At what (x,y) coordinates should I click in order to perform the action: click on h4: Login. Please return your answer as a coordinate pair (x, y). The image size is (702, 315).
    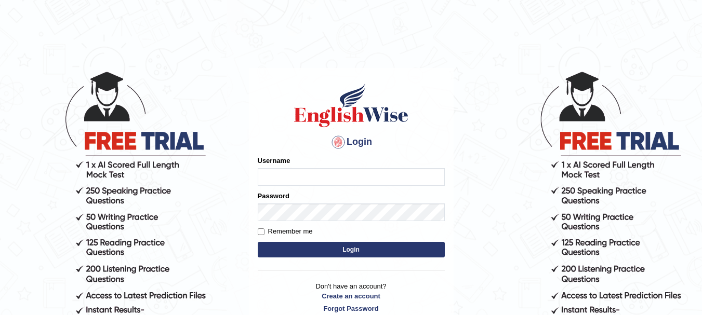
    Looking at the image, I should click on (351, 142).